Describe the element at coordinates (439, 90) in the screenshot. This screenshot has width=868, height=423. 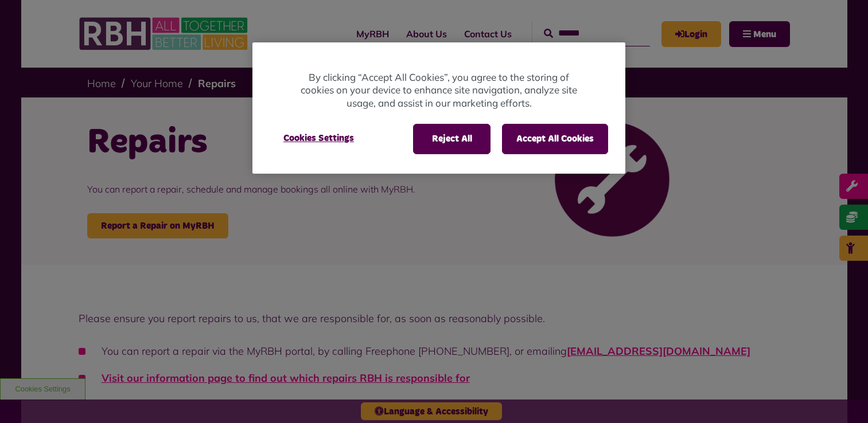
I see `p: By clicking “Accept All Cookies”, you agree to the storing of cookies on your device to enhance s...` at that location.